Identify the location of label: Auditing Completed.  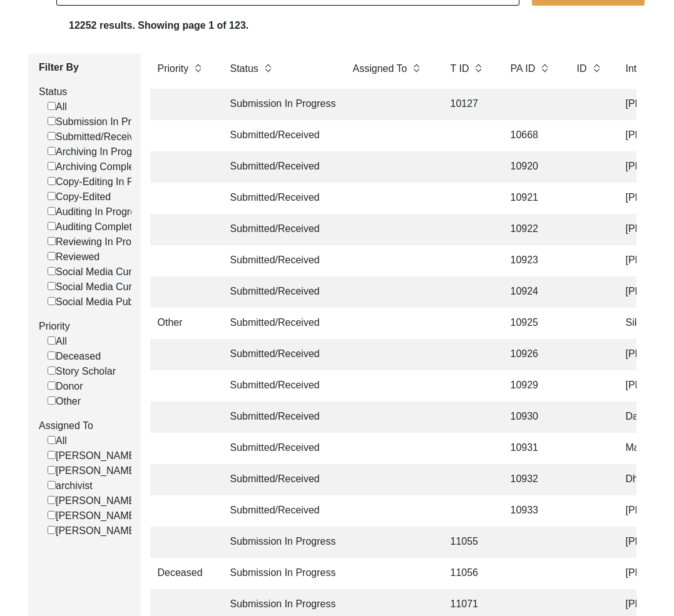
(95, 227).